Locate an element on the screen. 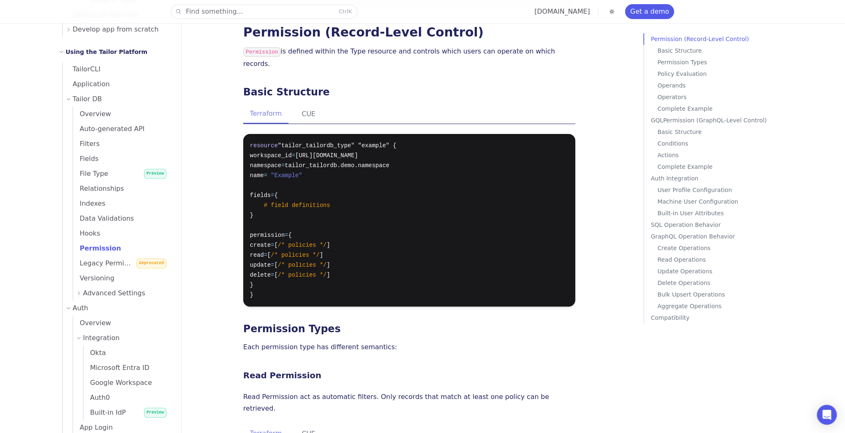 The image size is (845, 433). span: Built-in IdP is located at coordinates (105, 413).